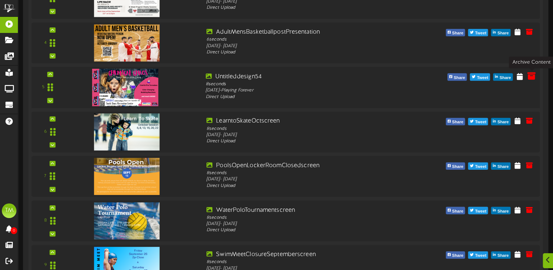  Describe the element at coordinates (307, 76) in the screenshot. I see `div: Untitleddesign54` at that location.